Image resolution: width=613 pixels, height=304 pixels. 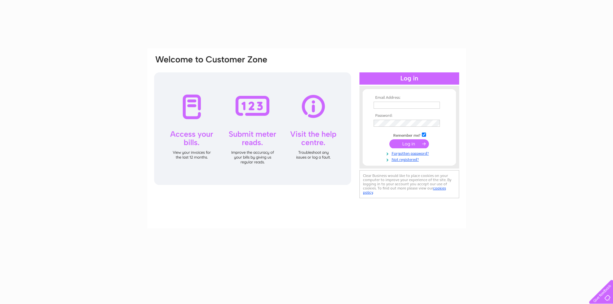 I want to click on a: cookies policy, so click(x=404, y=190).